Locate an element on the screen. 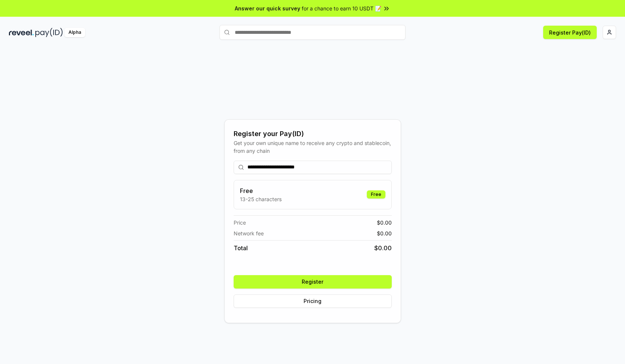  span: Total is located at coordinates (241, 248).